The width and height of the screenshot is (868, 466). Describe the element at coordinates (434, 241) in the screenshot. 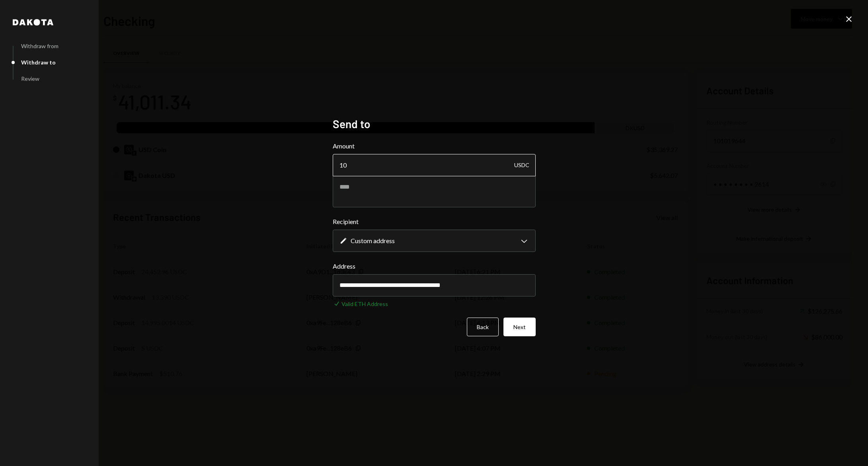

I see `button: Recipient` at that location.